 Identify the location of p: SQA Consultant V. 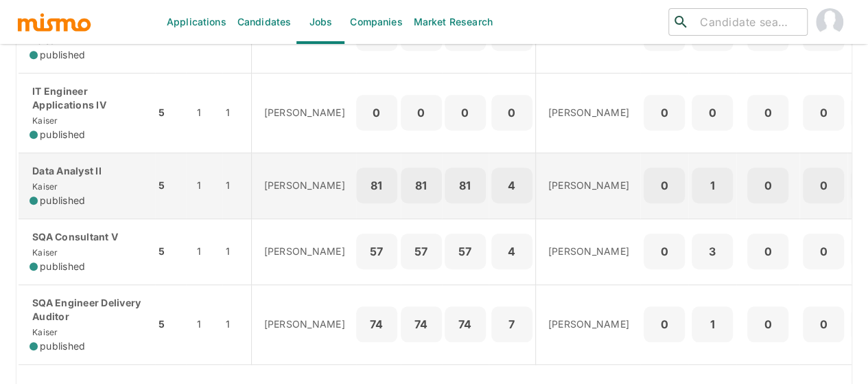
(86, 237).